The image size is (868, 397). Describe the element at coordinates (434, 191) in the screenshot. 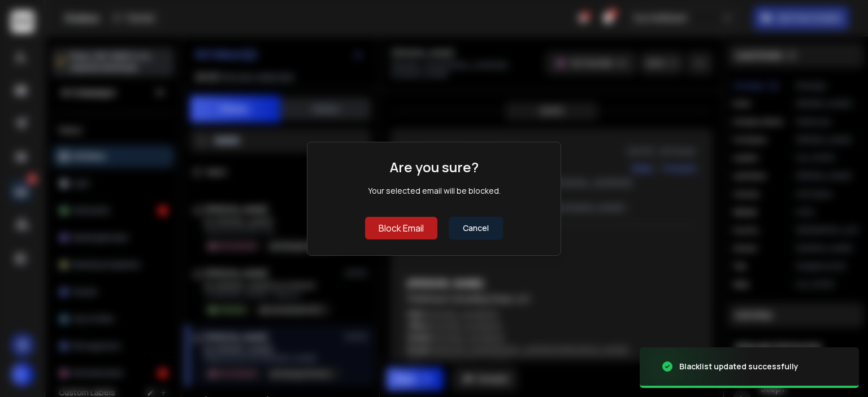

I see `div: Your selected email will be blocked.` at that location.